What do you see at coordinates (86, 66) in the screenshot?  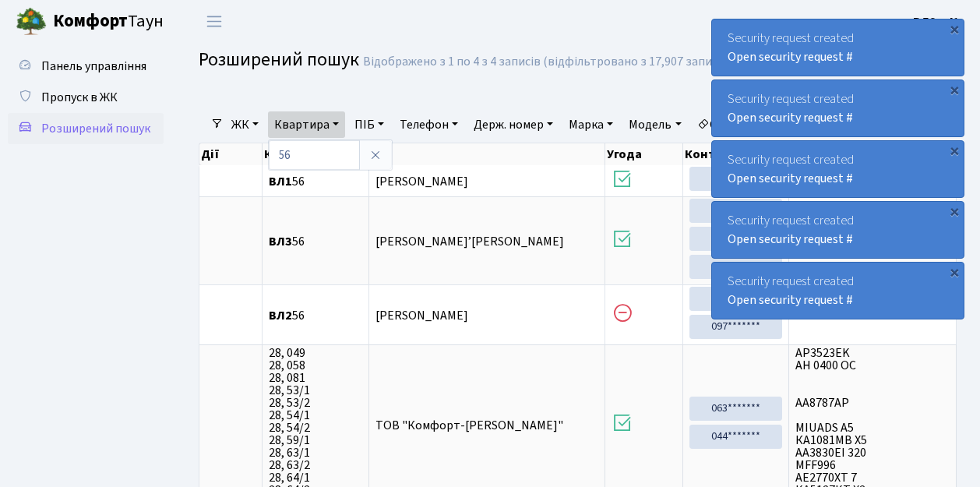 I see `a: Панель управління` at bounding box center [86, 66].